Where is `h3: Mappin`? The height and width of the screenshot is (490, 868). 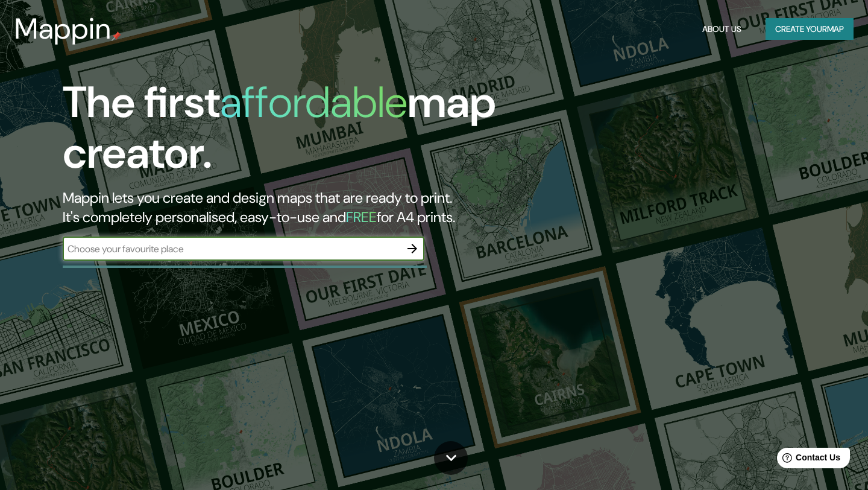
h3: Mappin is located at coordinates (62, 29).